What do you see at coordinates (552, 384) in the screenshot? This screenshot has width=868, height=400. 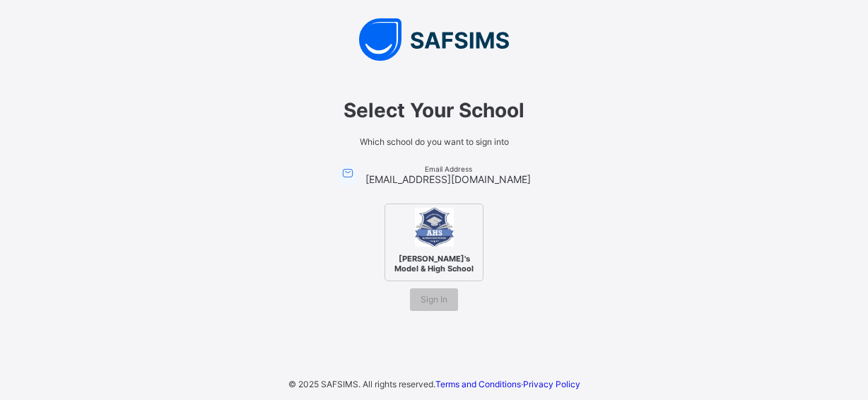 I see `a: Privacy Policy` at bounding box center [552, 384].